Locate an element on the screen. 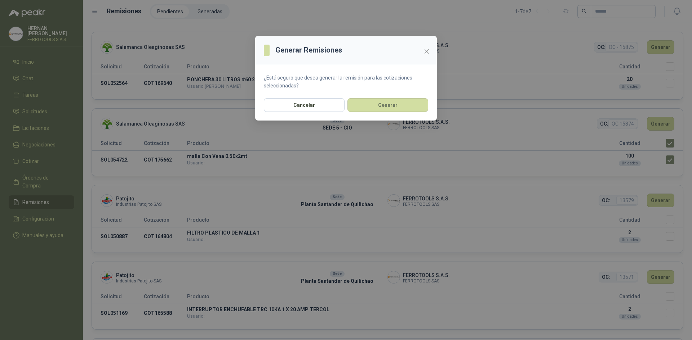 This screenshot has width=692, height=340. button: Generar is located at coordinates (388, 105).